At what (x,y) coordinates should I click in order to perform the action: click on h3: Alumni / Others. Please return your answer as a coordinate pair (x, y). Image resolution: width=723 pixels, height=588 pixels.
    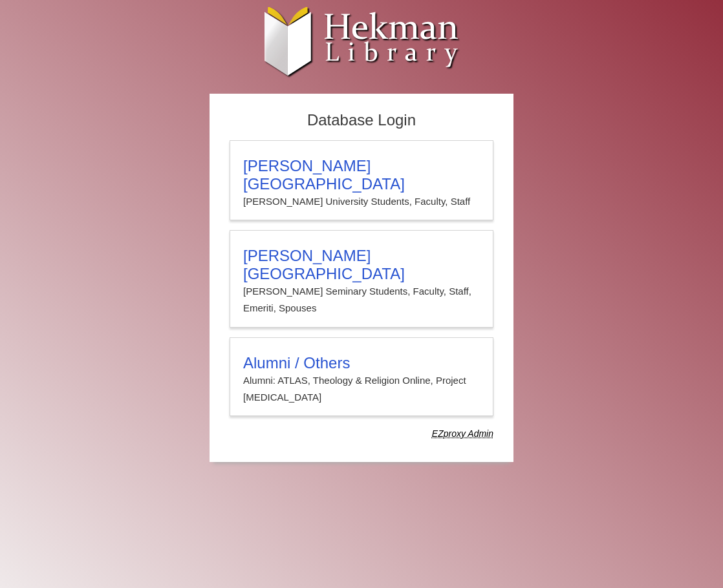
    Looking at the image, I should click on (361, 363).